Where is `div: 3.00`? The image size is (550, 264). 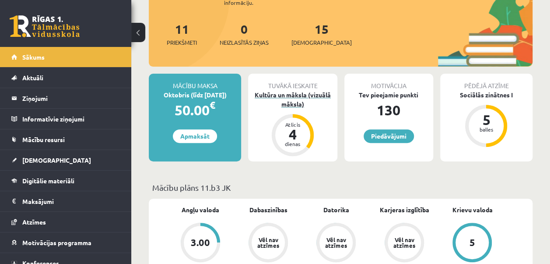 div: 3.00 is located at coordinates (200, 242).